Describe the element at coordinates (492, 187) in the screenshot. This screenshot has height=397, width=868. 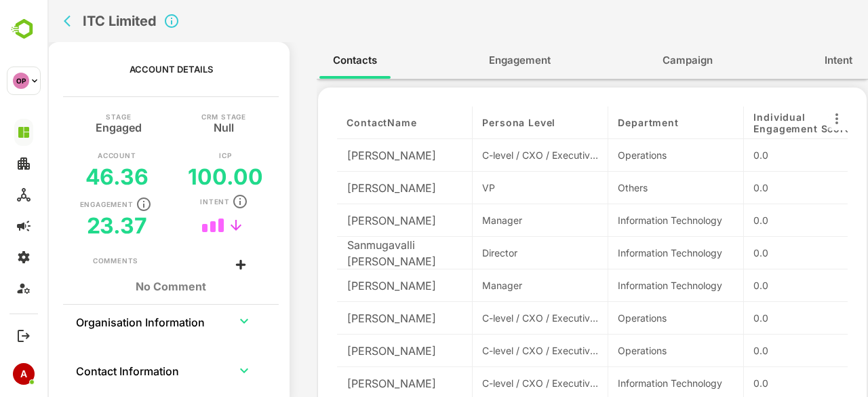
I see `div: VP` at that location.